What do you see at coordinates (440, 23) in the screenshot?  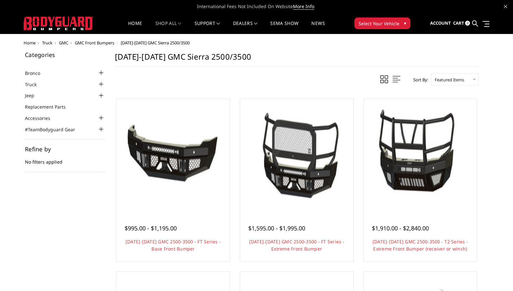 I see `span: Account` at bounding box center [440, 23].